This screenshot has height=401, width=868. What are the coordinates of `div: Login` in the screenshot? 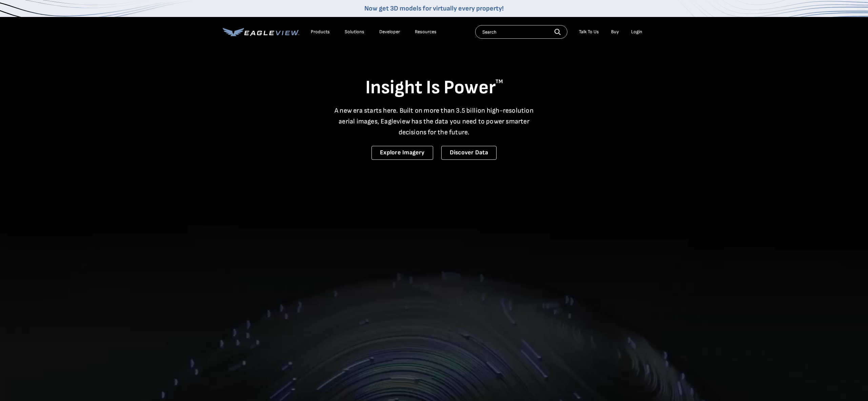 It's located at (636, 32).